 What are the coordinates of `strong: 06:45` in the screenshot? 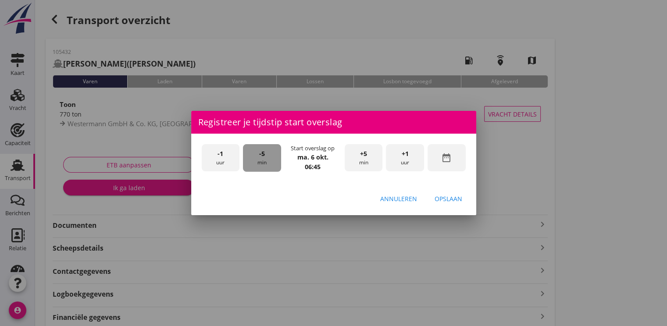 It's located at (313, 167).